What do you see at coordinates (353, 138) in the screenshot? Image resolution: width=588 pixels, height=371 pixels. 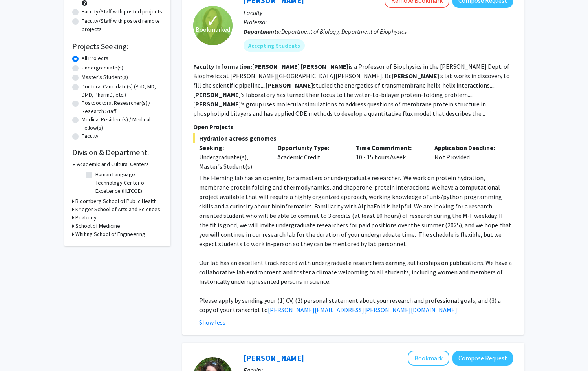 I see `span: Hydration across genomes` at bounding box center [353, 138].